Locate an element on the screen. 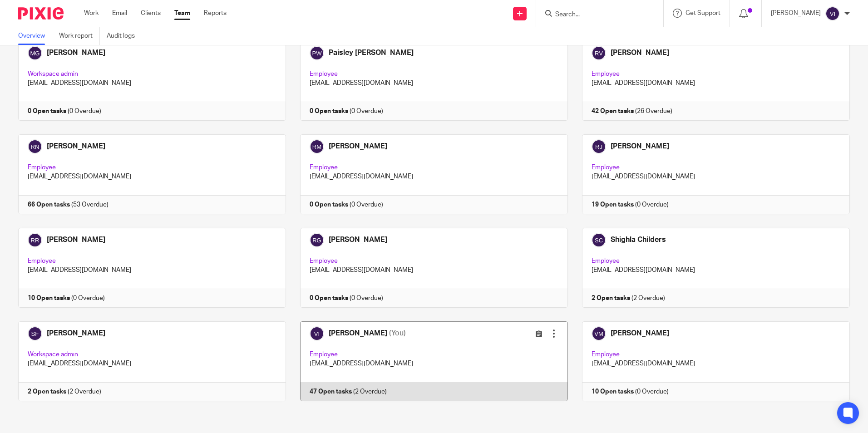 This screenshot has height=433, width=868. a: Email is located at coordinates (119, 13).